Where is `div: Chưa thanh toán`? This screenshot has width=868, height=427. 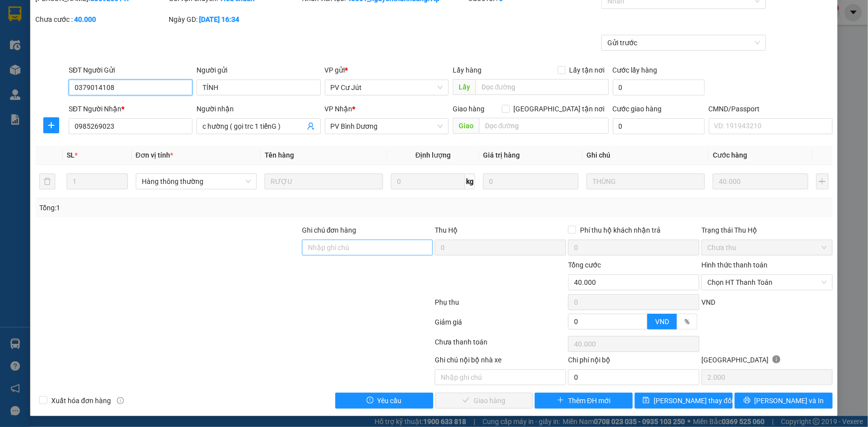
div: Chưa thanh toán is located at coordinates (500, 345).